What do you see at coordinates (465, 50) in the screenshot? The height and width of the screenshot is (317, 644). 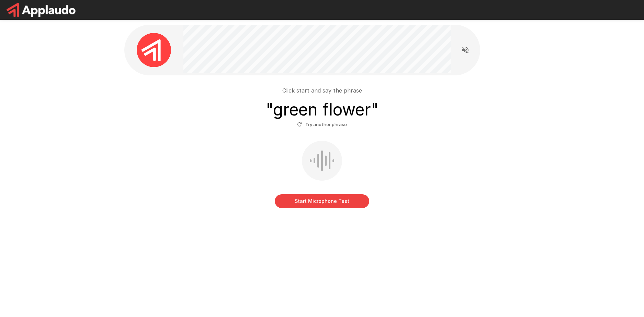 I see `button: Read questions aloud` at bounding box center [465, 50].